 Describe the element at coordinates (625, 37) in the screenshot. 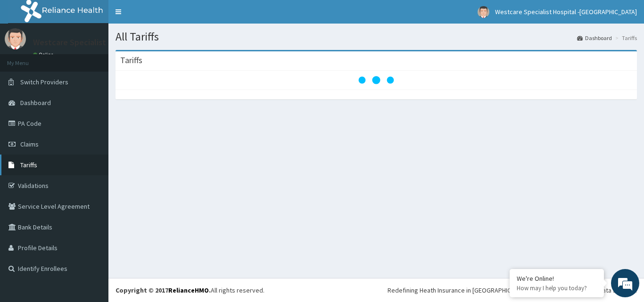

I see `li: Tariffs` at that location.